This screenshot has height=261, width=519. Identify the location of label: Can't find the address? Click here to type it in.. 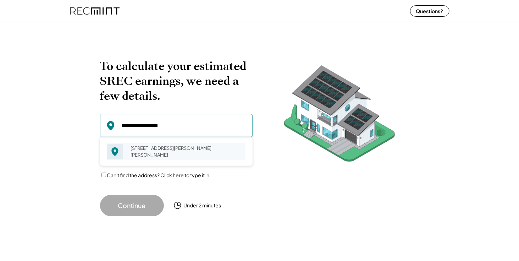
(159, 175).